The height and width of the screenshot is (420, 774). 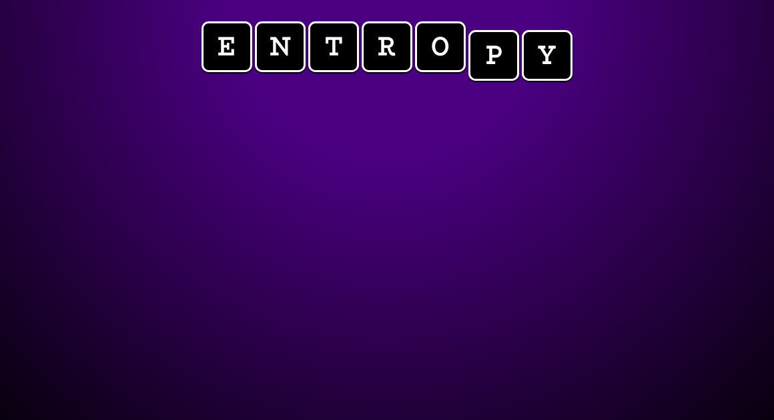 I want to click on span: r, so click(x=387, y=47).